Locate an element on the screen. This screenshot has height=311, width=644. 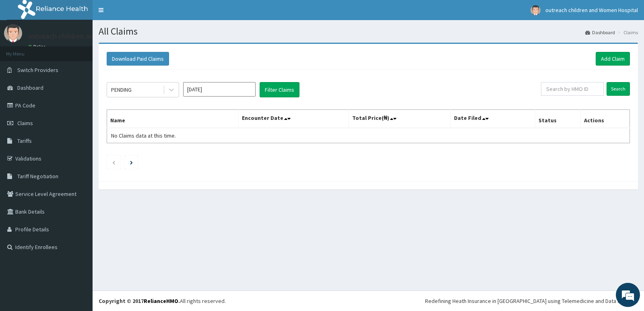
button: Filter Claims is located at coordinates (279, 90).